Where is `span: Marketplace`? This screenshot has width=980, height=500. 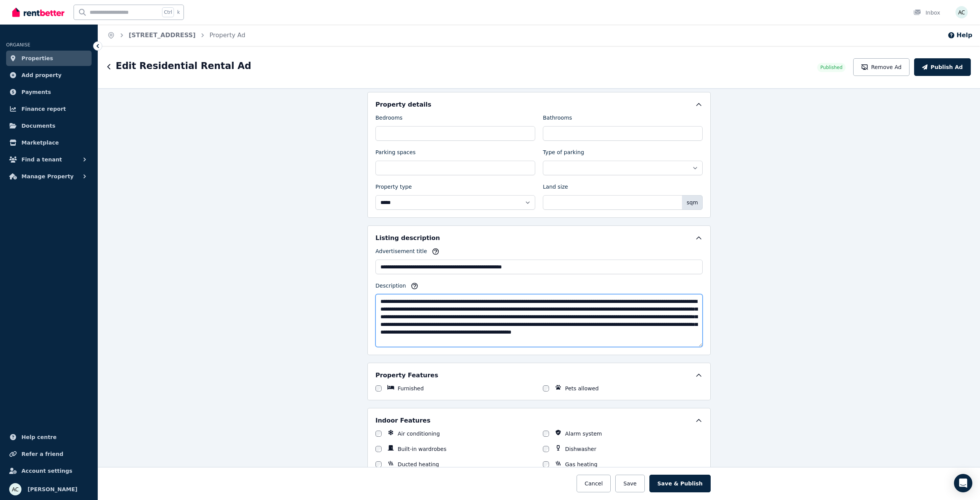
span: Marketplace is located at coordinates (40, 142).